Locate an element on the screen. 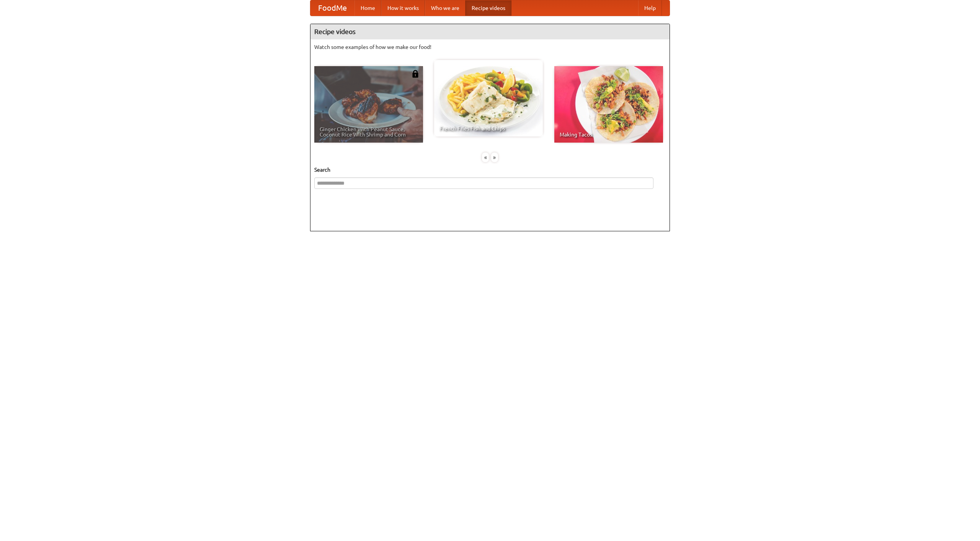 This screenshot has height=541, width=980. a: Help is located at coordinates (650, 8).